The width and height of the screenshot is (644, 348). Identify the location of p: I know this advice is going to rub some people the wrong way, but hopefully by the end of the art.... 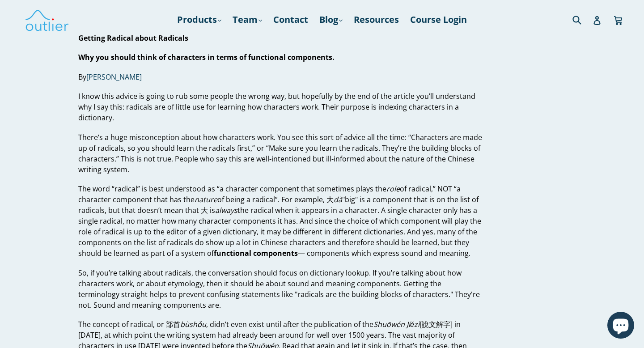
(280, 107).